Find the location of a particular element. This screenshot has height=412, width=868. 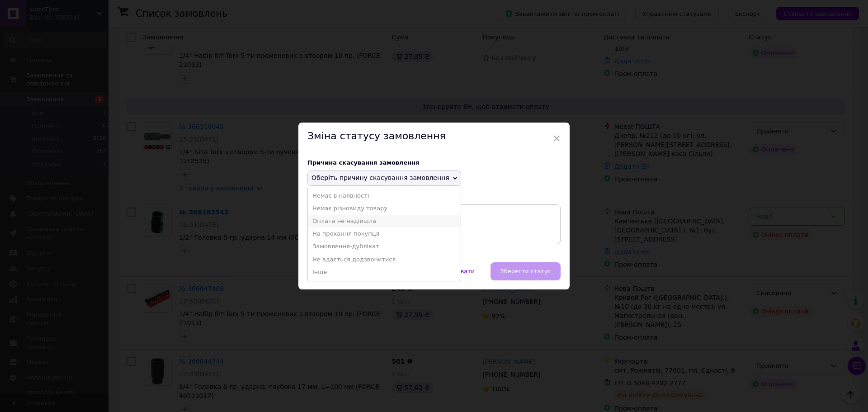

li: Немає різновиду товару is located at coordinates (384, 208).